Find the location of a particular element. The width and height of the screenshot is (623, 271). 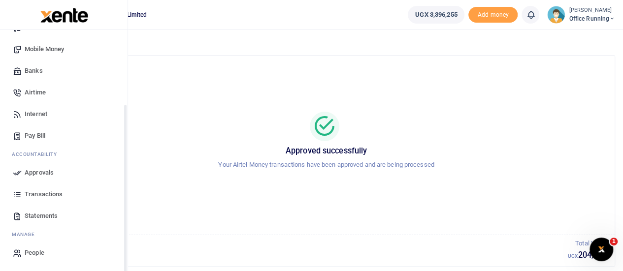

h5: 204,575 is located at coordinates (587, 256).